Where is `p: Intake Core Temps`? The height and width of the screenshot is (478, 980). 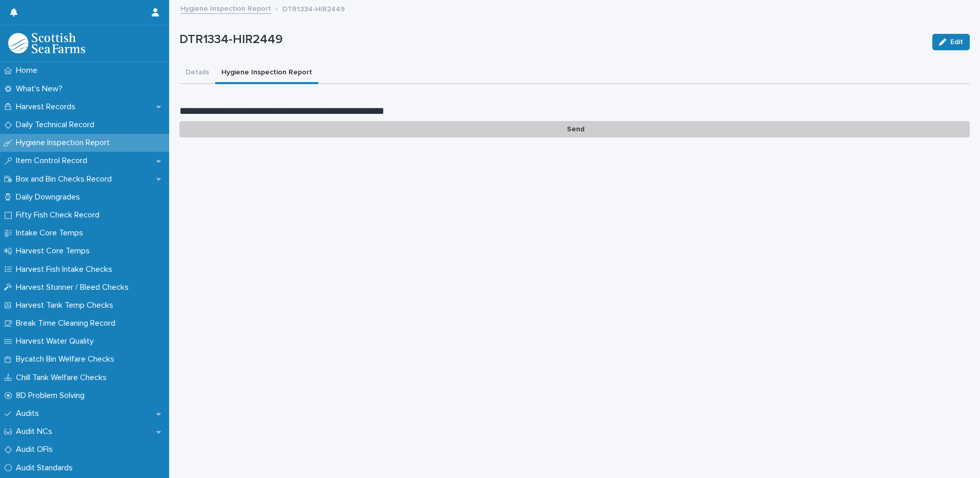 p: Intake Core Temps is located at coordinates (51, 233).